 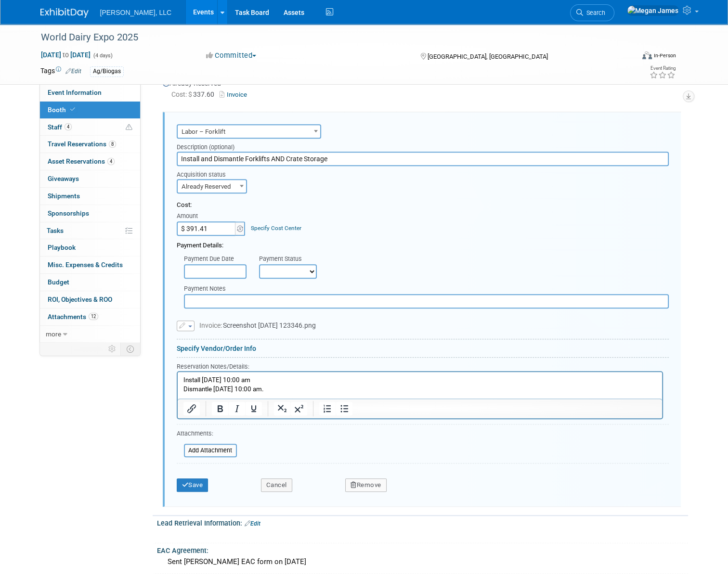 I want to click on div: Already Reserved, so click(x=422, y=91).